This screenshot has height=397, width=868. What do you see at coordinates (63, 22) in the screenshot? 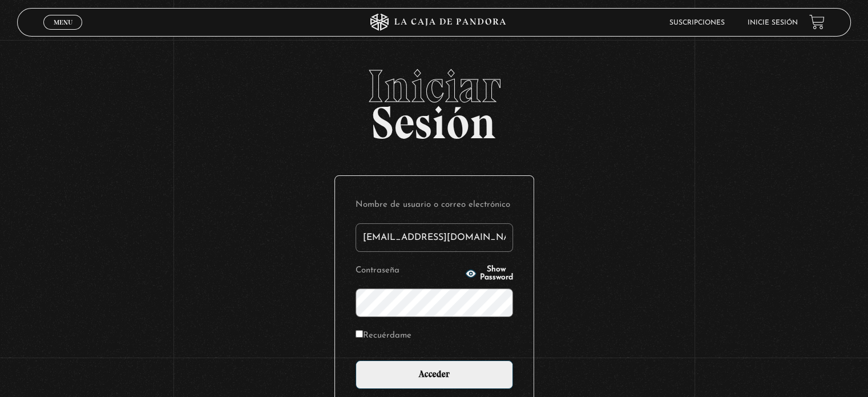
I see `span: Menu` at bounding box center [63, 22].